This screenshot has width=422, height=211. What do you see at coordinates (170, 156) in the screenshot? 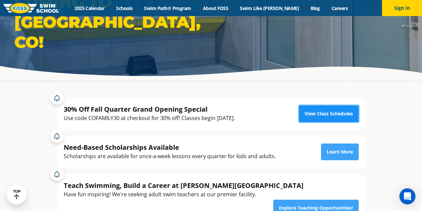
I see `div: Scholarships are available for once-a-week lessons every quarter for kids and adults.` at bounding box center [170, 156].